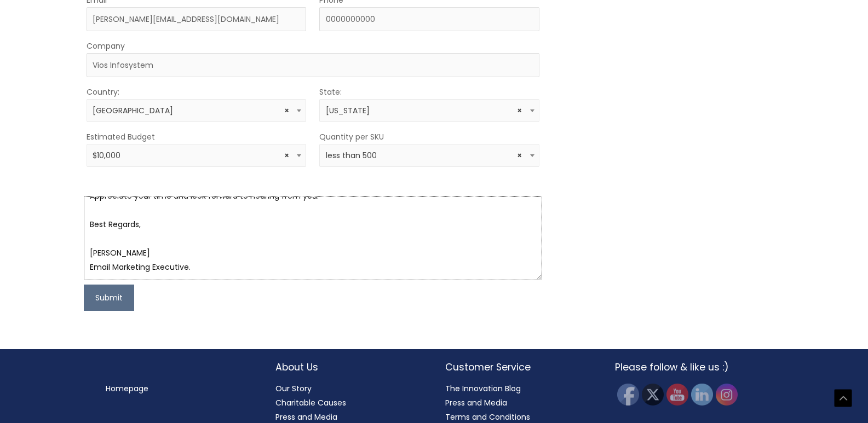 The height and width of the screenshot is (423, 868). I want to click on a: Terms and Conditions, so click(487, 417).